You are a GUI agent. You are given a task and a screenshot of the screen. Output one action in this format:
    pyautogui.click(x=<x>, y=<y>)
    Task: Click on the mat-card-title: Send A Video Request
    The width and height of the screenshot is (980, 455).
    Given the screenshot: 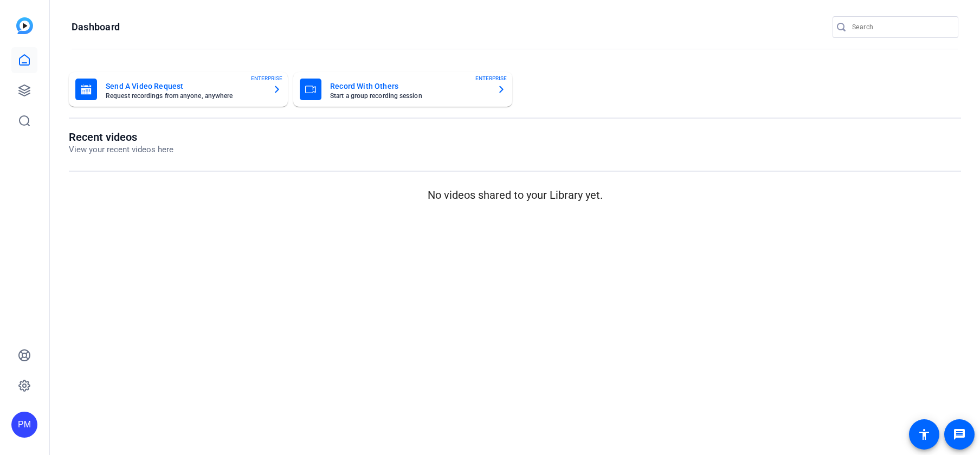 What is the action you would take?
    pyautogui.click(x=185, y=86)
    